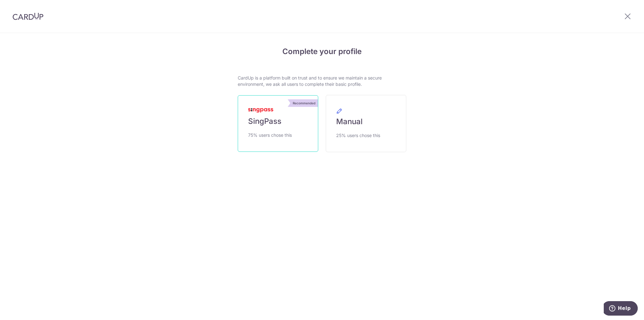  What do you see at coordinates (366, 123) in the screenshot?
I see `a: Manual 25% users chose this` at bounding box center [366, 123].